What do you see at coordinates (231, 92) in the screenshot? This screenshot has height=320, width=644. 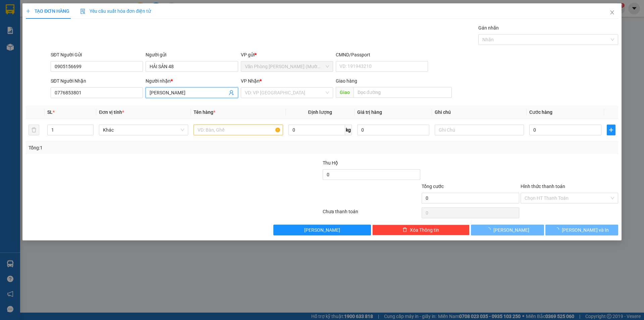 I see `span: user-add` at bounding box center [231, 92].